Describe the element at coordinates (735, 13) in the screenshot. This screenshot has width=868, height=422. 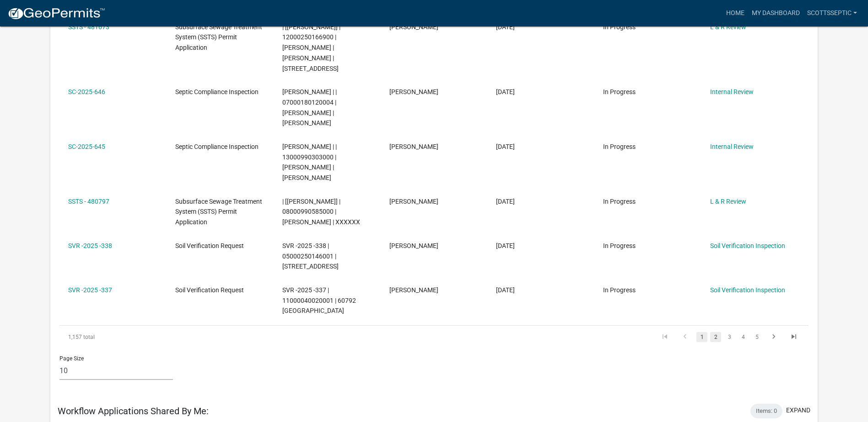
I see `a: Home` at that location.